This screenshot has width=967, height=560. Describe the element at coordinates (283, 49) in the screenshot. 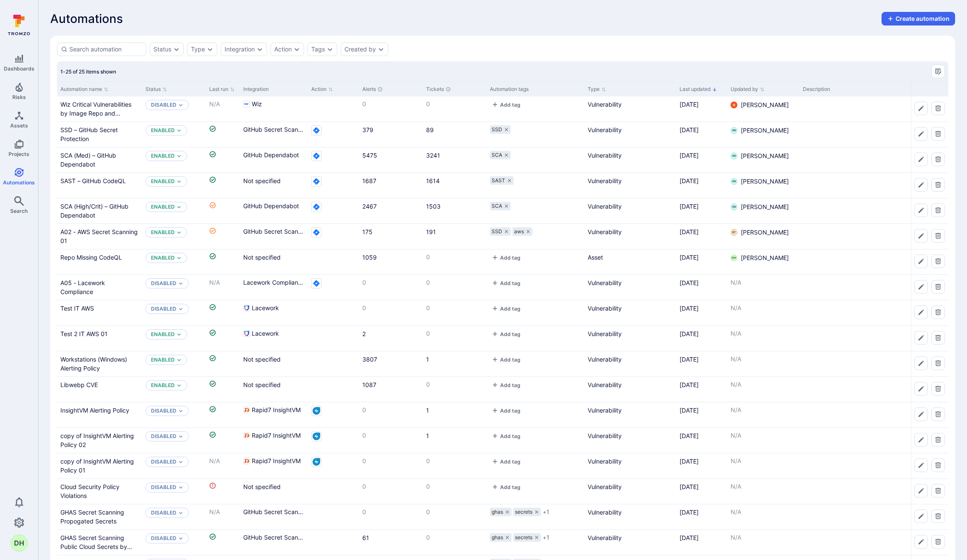

I see `button: Action` at that location.